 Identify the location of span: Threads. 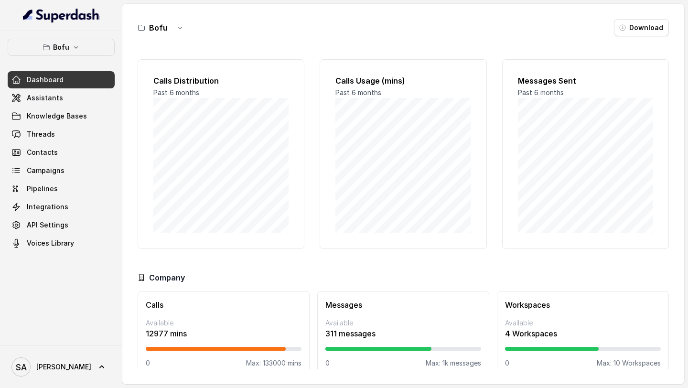
(41, 134).